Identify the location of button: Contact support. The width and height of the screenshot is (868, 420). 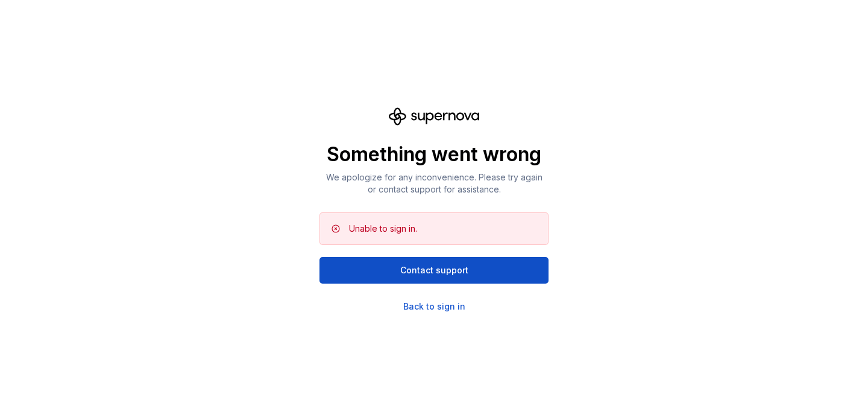
(434, 270).